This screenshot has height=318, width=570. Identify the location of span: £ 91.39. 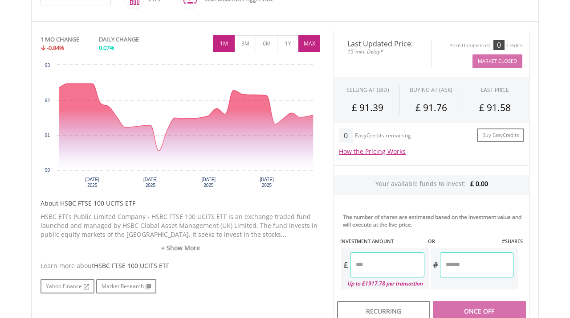
(368, 107).